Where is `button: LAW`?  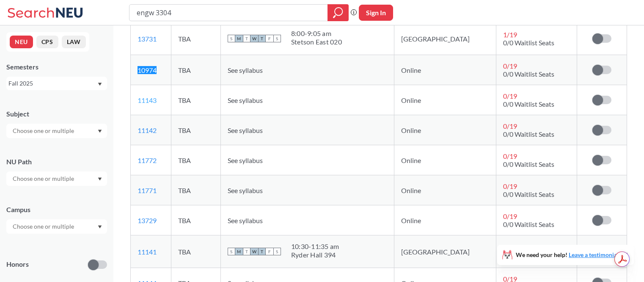
button: LAW is located at coordinates (74, 42).